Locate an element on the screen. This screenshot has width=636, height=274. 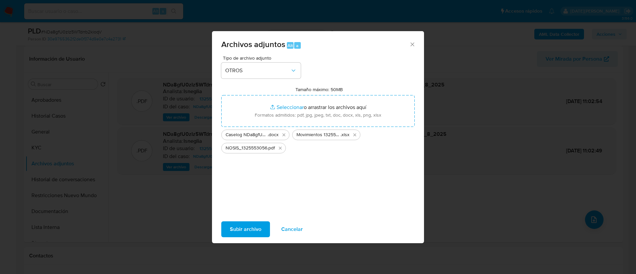
span: Tipo de archivo adjunto is located at coordinates (263, 58).